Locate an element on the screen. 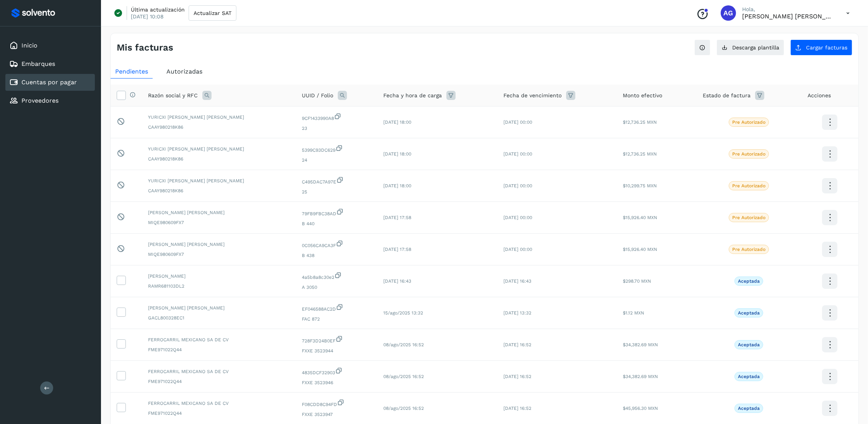 This screenshot has height=424, width=868. span: Descarga plantilla is located at coordinates (755, 48).